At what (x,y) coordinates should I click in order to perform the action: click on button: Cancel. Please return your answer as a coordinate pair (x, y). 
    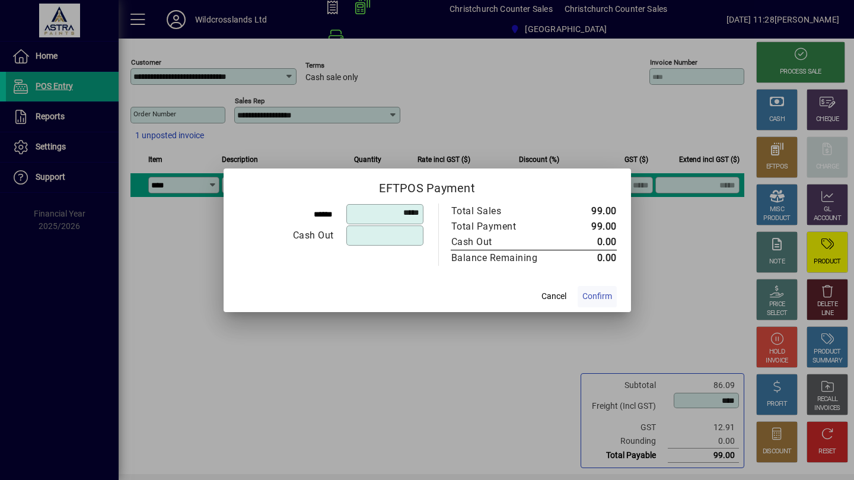
    Looking at the image, I should click on (554, 297).